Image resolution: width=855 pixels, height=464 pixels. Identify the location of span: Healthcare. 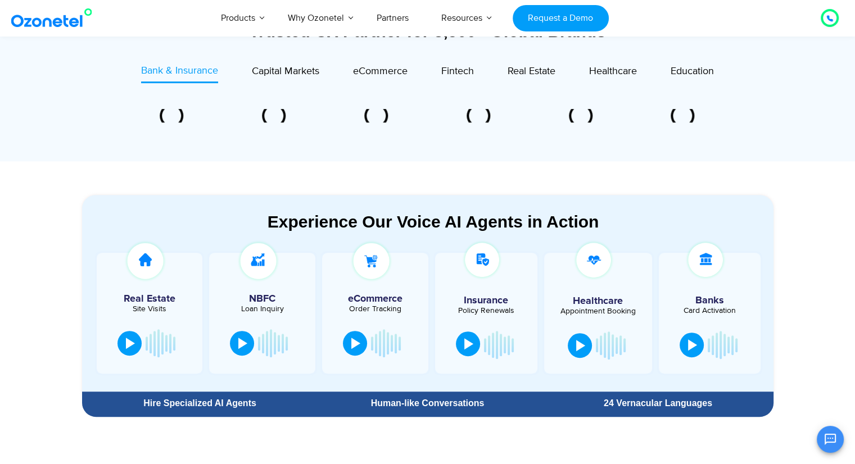
(613, 71).